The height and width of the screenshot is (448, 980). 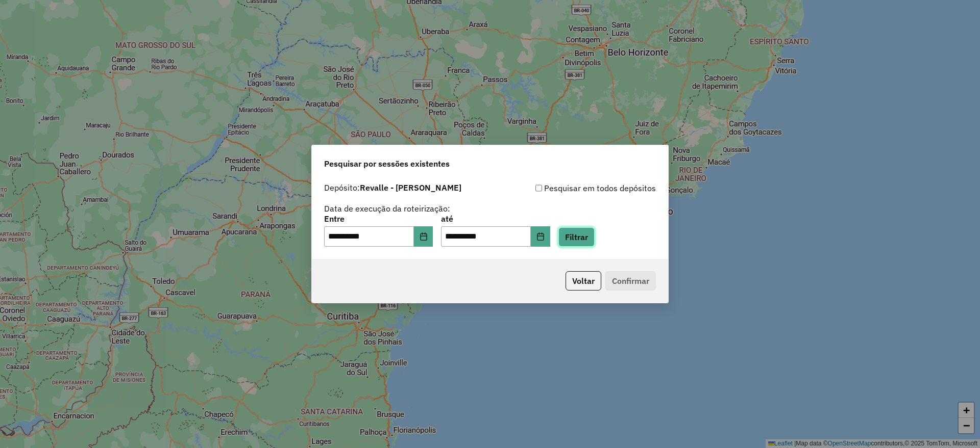 I want to click on button: Voltar, so click(x=583, y=281).